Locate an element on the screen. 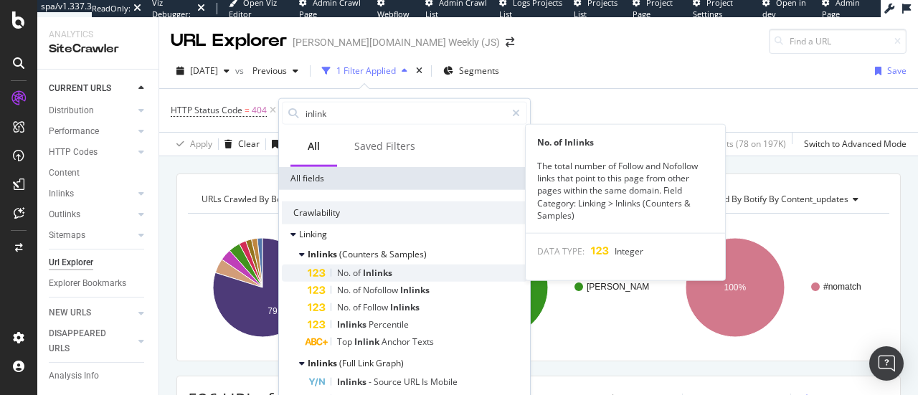 The image size is (918, 395). a: Distribution is located at coordinates (91, 110).